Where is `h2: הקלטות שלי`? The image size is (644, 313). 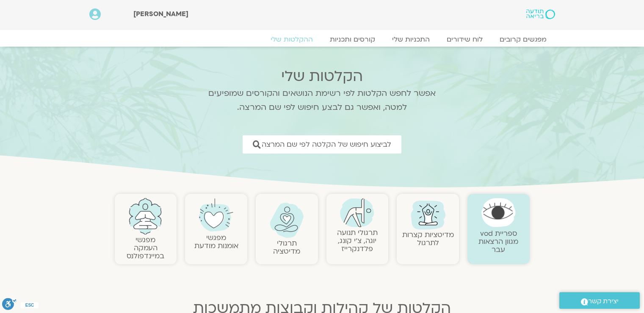 h2: הקלטות שלי is located at coordinates (322, 76).